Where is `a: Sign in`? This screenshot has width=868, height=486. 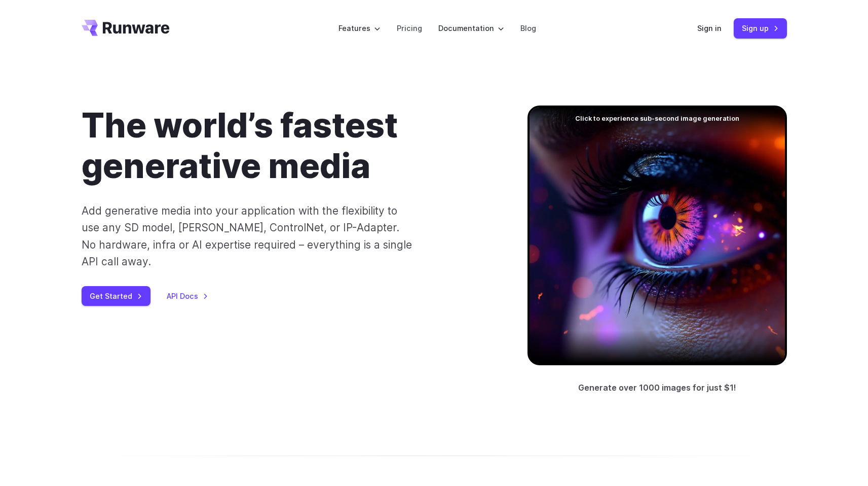
a: Sign in is located at coordinates (710, 28).